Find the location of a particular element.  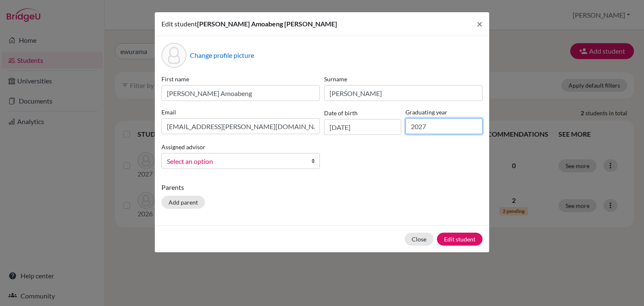

button: Add parent is located at coordinates (184, 202).